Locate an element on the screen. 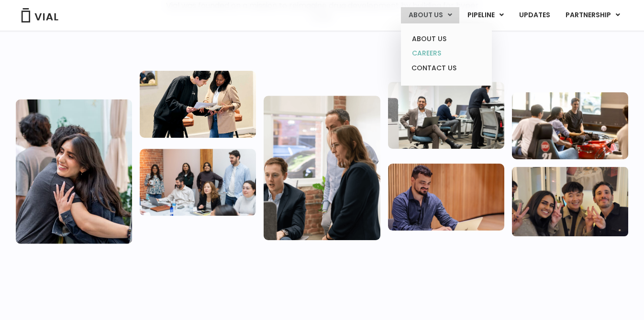 The image size is (644, 320). a: CONTACT US is located at coordinates (445, 68).